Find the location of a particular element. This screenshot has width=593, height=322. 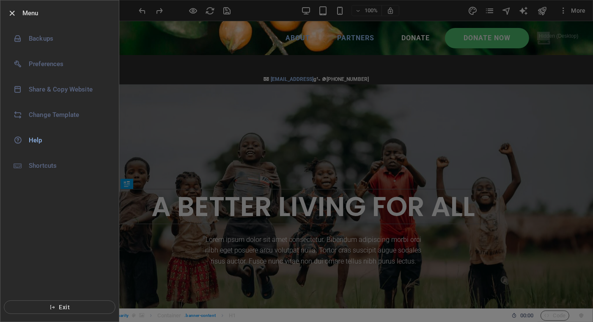

h6: Share & Copy Website is located at coordinates (68, 89).